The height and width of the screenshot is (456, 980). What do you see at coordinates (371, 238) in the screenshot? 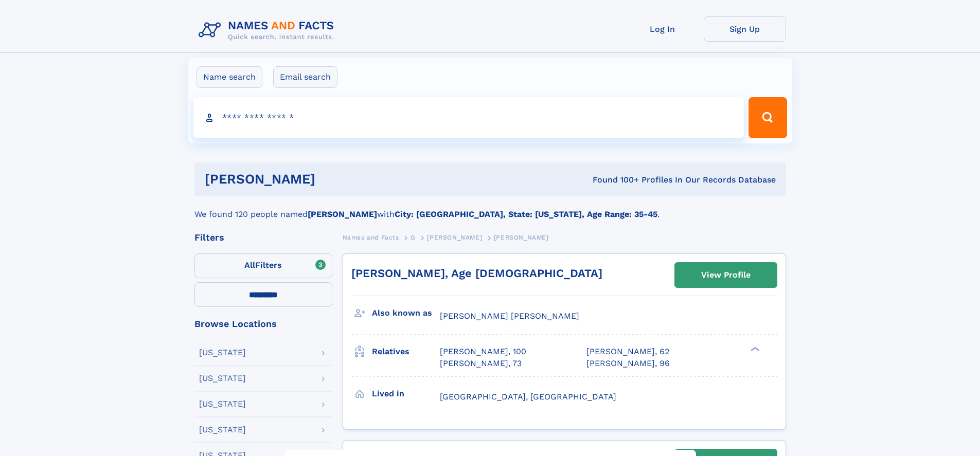
I see `a: Names and Facts` at bounding box center [371, 238].